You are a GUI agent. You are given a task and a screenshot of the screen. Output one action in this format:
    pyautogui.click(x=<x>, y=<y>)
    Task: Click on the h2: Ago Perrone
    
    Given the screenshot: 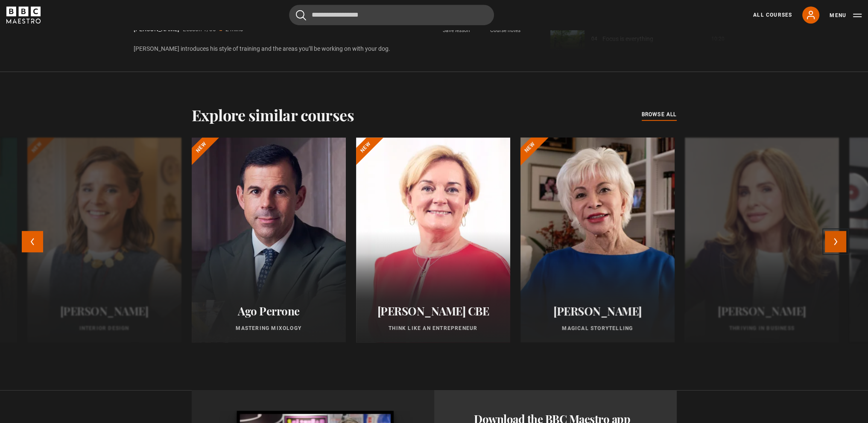 What is the action you would take?
    pyautogui.click(x=268, y=311)
    